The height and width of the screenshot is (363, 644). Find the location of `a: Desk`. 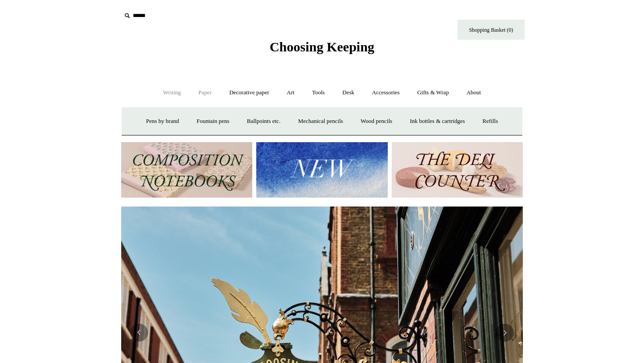

a: Desk is located at coordinates (348, 92).